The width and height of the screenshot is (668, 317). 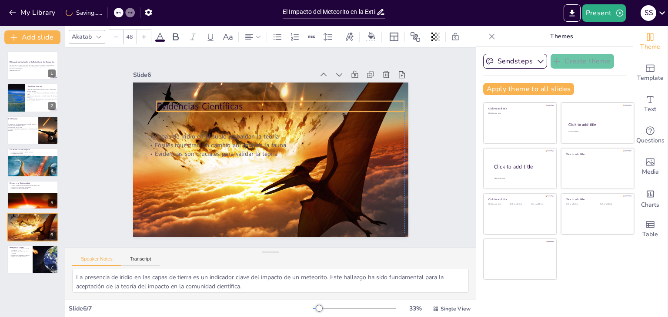 What do you see at coordinates (521, 179) in the screenshot?
I see `div: Click to add body` at bounding box center [521, 179].